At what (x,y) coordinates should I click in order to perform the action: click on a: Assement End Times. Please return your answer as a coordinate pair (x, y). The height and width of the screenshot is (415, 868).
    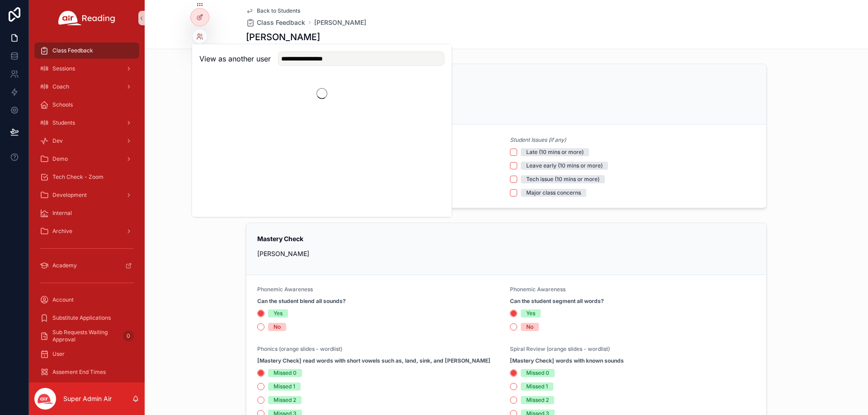
    Looking at the image, I should click on (87, 372).